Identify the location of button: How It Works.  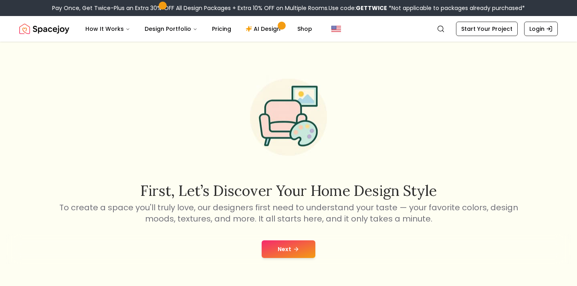
(108, 29).